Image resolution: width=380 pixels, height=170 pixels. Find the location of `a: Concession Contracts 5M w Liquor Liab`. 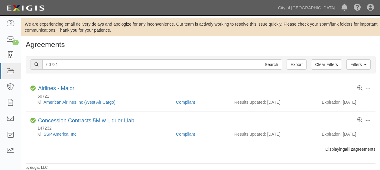

a: Concession Contracts 5M w Liquor Liab is located at coordinates (86, 121).